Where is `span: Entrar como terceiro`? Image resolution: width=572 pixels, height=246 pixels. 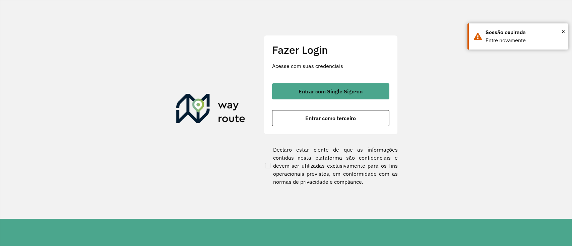 span: Entrar como terceiro is located at coordinates (330, 118).